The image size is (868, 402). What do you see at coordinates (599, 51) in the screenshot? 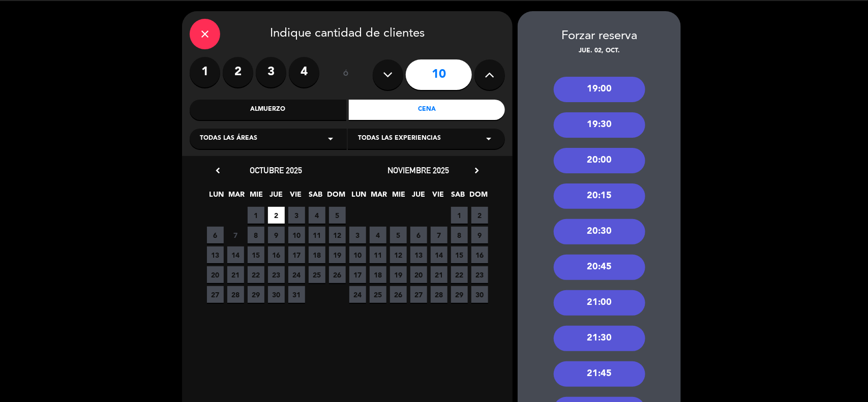
I see `div: jue. 02, oct.` at bounding box center [599, 51].